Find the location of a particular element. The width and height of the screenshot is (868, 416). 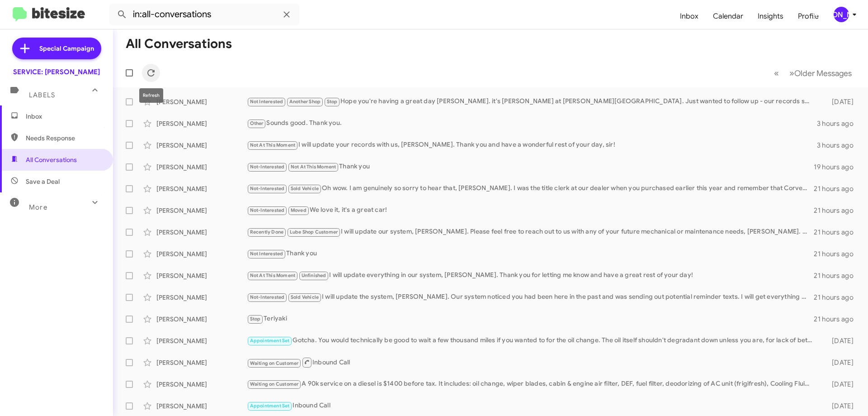

a: Special Campaign is located at coordinates (57, 48).